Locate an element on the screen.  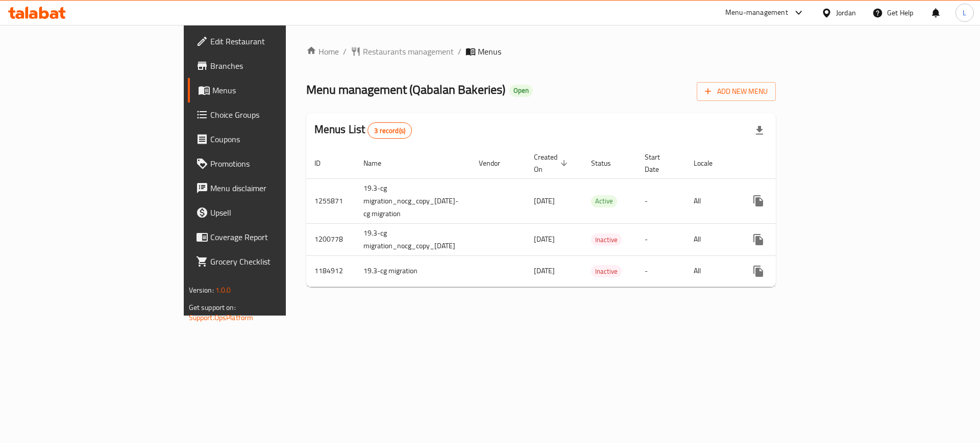
span: 3 record(s) is located at coordinates (390, 131).